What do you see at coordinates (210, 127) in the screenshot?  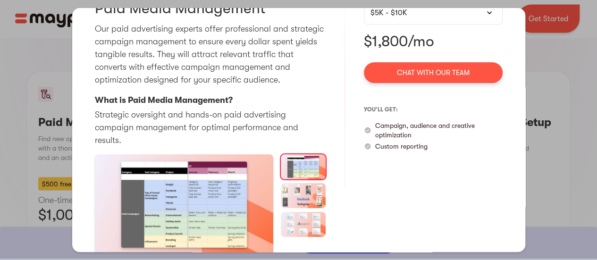 I see `p: Strategic oversight and hands-on paid advertising campaign management for optimal performance and...` at bounding box center [210, 127].